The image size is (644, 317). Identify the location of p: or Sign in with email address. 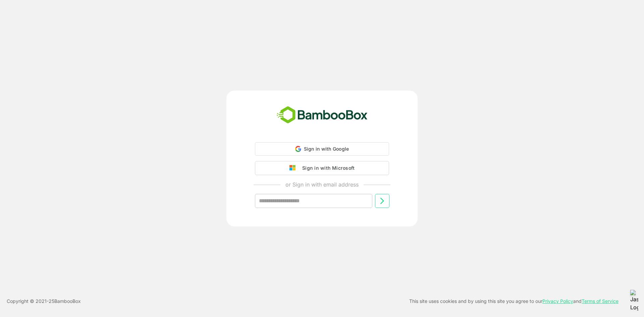
(322, 185).